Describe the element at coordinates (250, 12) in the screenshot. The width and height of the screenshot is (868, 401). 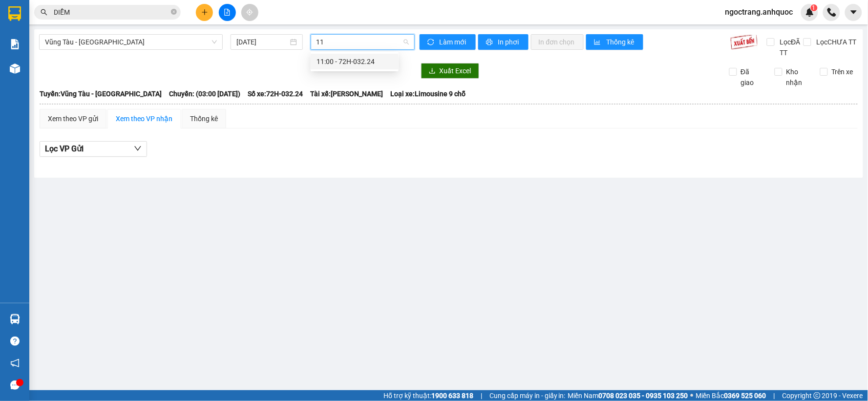
I see `span: aim` at that location.